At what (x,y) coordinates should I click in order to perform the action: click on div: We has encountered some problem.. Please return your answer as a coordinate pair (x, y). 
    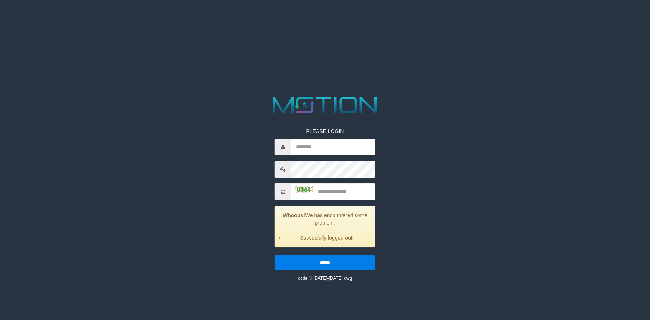
    Looking at the image, I should click on (325, 227).